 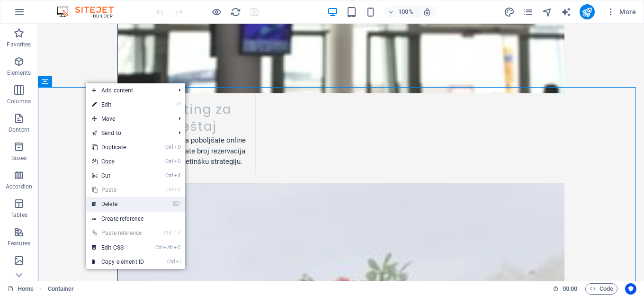 I want to click on button: text_generator, so click(x=566, y=12).